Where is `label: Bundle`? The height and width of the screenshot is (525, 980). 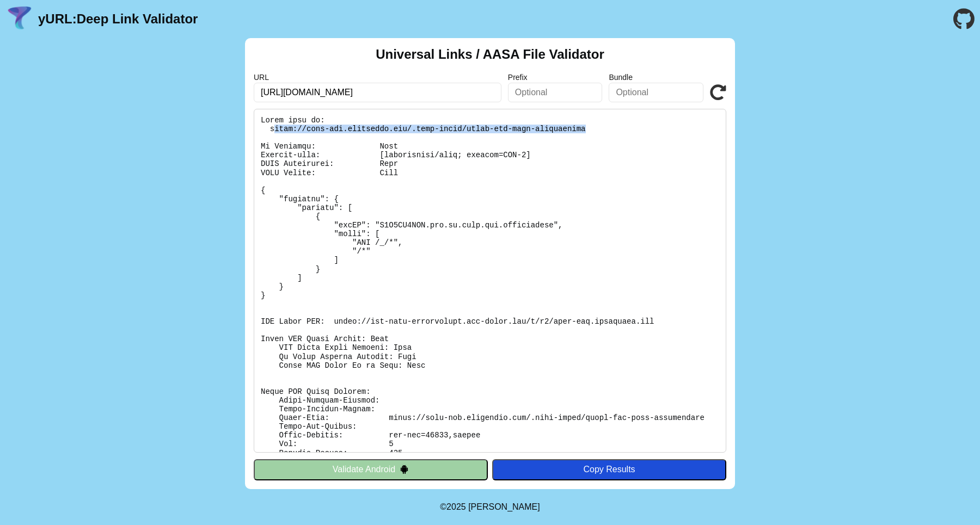 label: Bundle is located at coordinates (656, 78).